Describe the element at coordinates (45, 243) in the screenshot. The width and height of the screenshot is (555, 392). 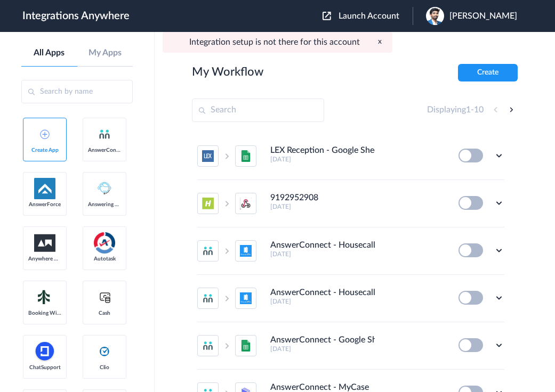
I see `img: aww.png` at that location.